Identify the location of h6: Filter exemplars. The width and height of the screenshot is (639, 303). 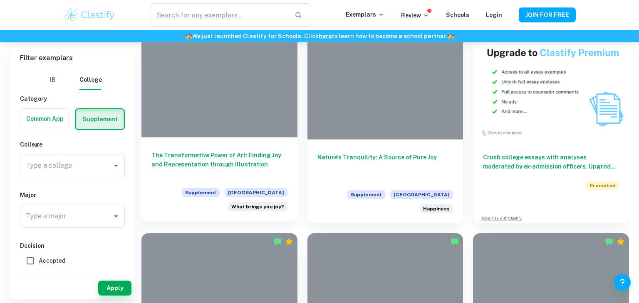
(72, 58).